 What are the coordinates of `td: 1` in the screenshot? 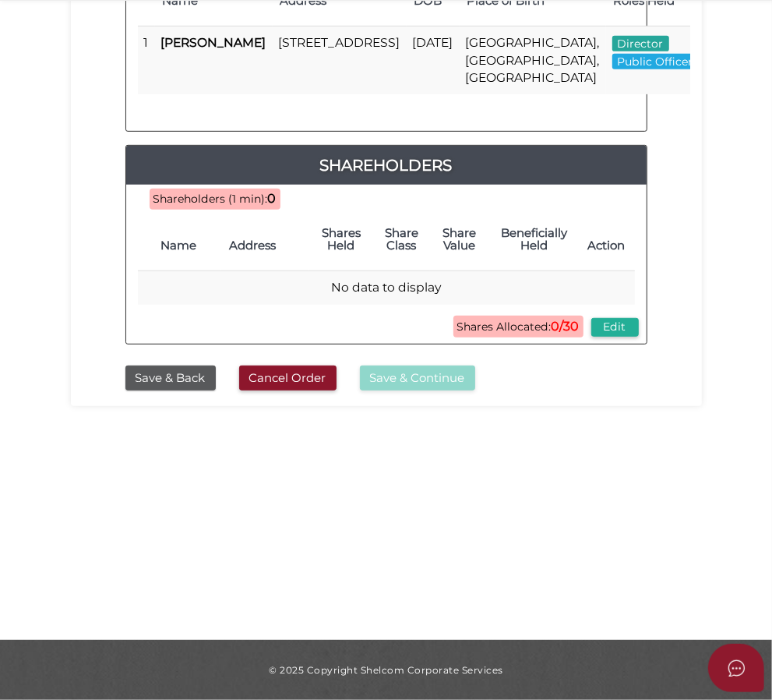 It's located at (147, 60).